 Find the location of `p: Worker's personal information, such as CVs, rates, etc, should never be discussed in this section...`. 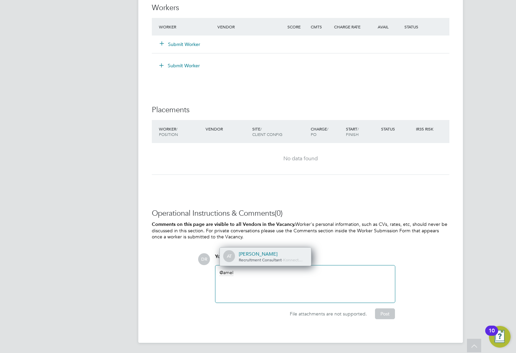

p: Worker's personal information, such as CVs, rates, etc, should never be discussed in this section... is located at coordinates (301, 231).